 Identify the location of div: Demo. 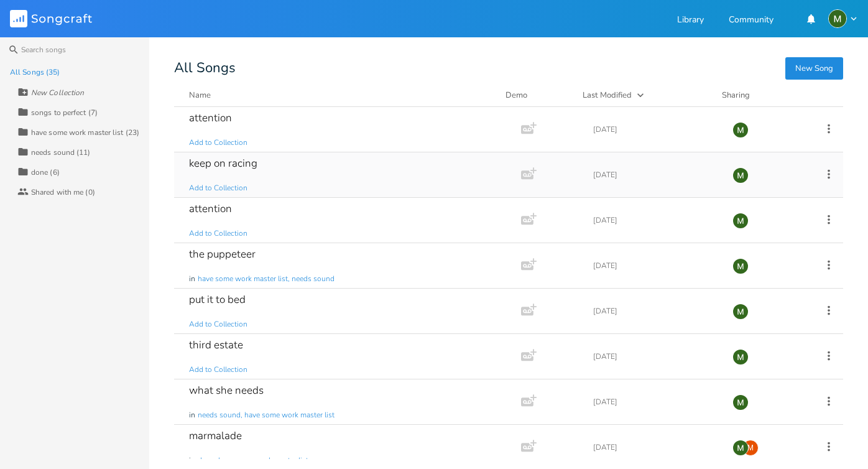
(537, 95).